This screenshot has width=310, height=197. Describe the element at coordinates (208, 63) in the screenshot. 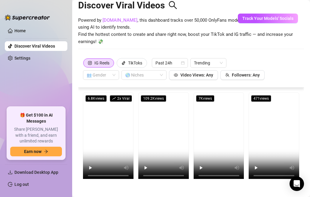

I see `span: Trending` at that location.